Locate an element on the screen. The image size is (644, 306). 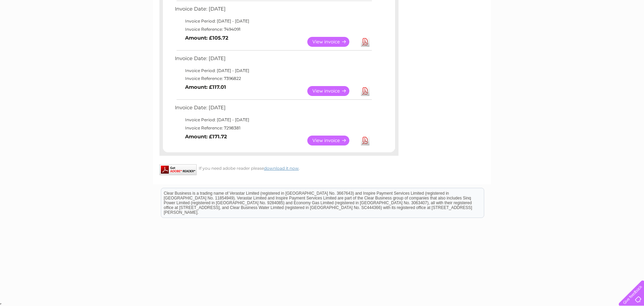
b: Amount: £171.72 is located at coordinates (206, 137).